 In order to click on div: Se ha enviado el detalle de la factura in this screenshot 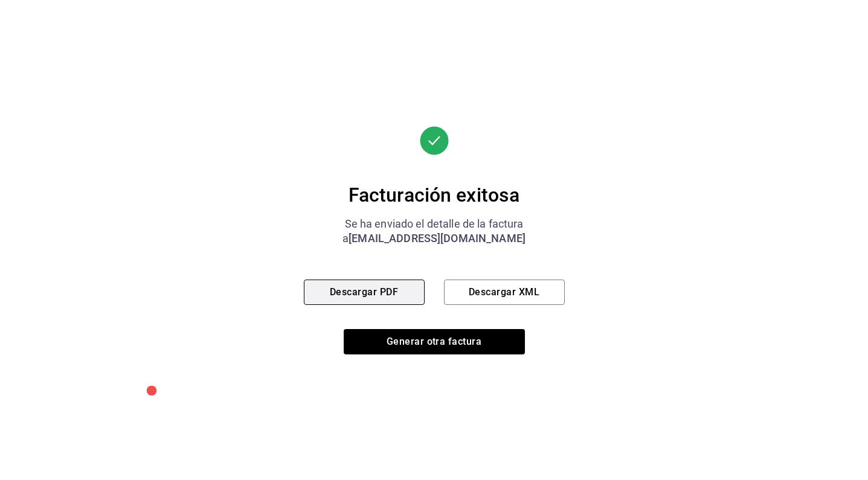, I will do `click(434, 224)`.